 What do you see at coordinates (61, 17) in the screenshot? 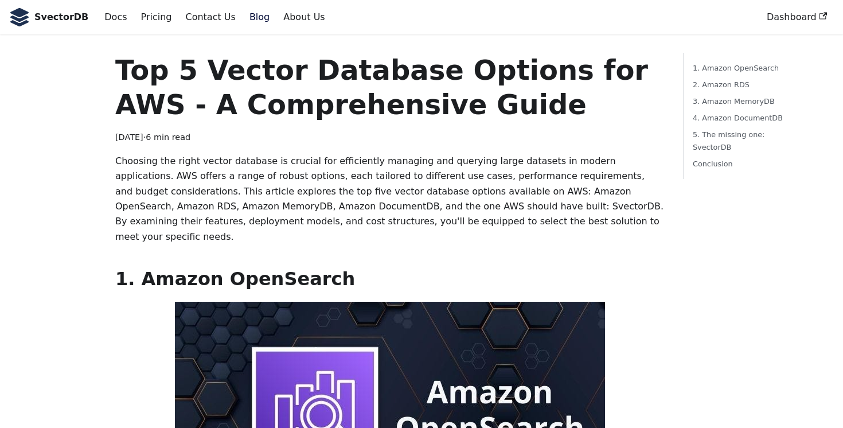
I see `b: SvectorDB` at bounding box center [61, 17].